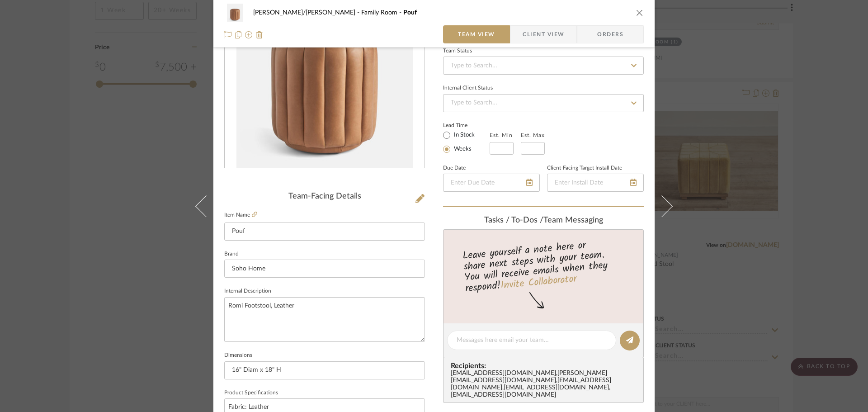  Describe the element at coordinates (544, 221) in the screenshot. I see `div: team Messaging` at that location.